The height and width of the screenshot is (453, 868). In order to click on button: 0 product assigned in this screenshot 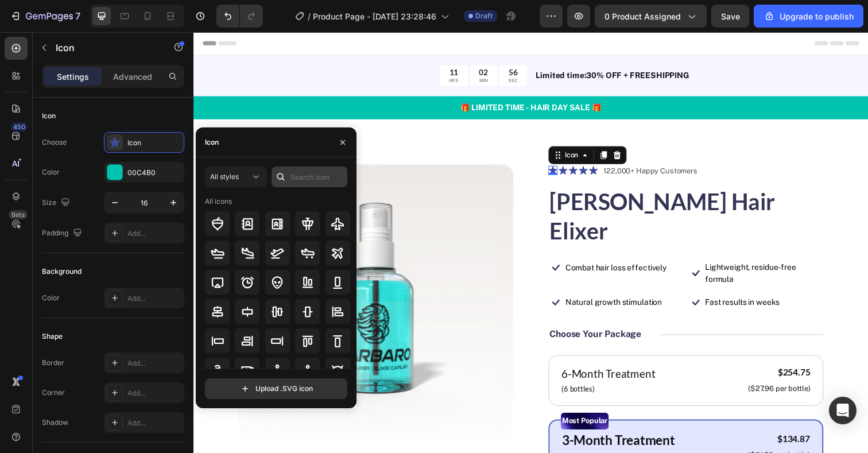, I will do `click(651, 16)`.